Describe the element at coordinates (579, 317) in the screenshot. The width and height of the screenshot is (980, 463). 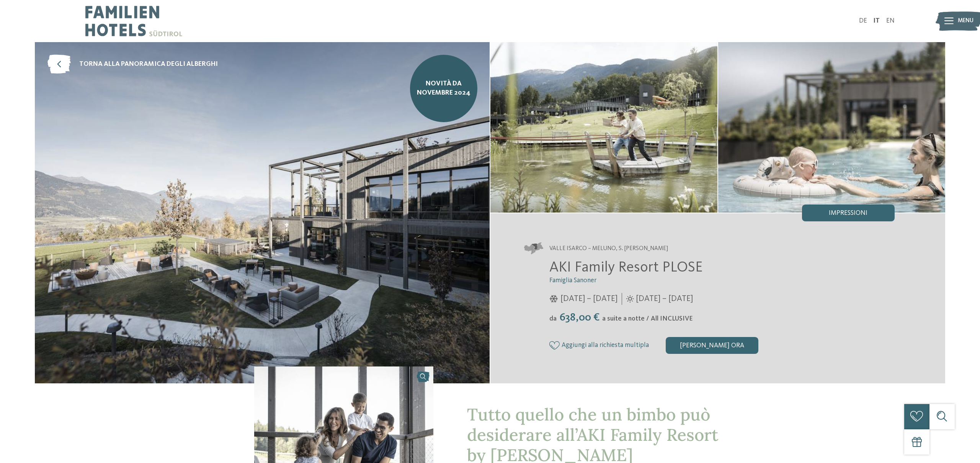
I see `span: 638,00 €` at that location.